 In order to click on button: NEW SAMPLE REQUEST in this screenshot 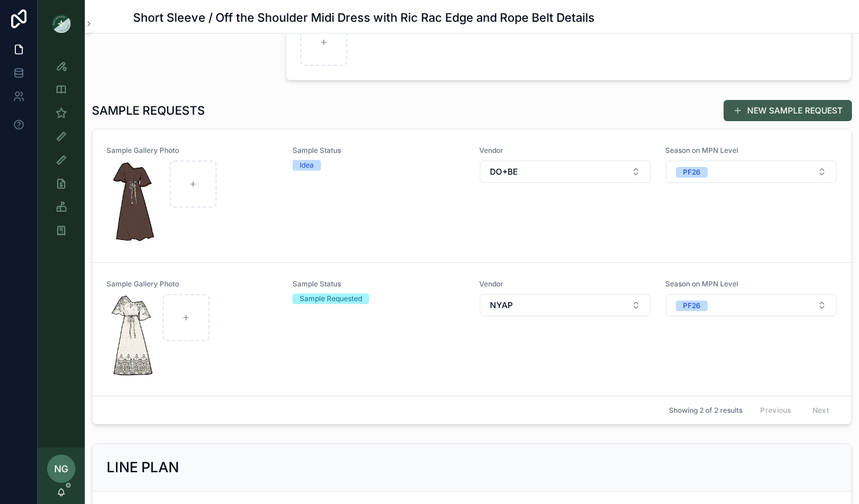, I will do `click(788, 111)`.